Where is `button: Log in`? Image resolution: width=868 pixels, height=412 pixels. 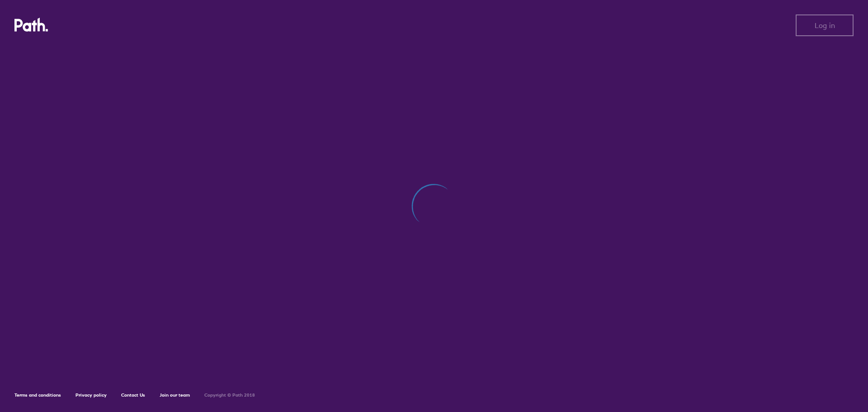 button: Log in is located at coordinates (824, 25).